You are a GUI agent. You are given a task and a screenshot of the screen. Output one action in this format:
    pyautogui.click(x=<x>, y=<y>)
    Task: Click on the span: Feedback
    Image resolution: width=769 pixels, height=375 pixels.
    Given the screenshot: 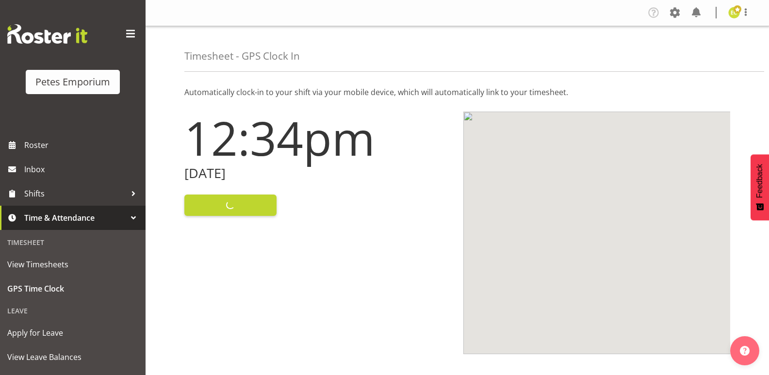 What is the action you would take?
    pyautogui.click(x=759, y=181)
    